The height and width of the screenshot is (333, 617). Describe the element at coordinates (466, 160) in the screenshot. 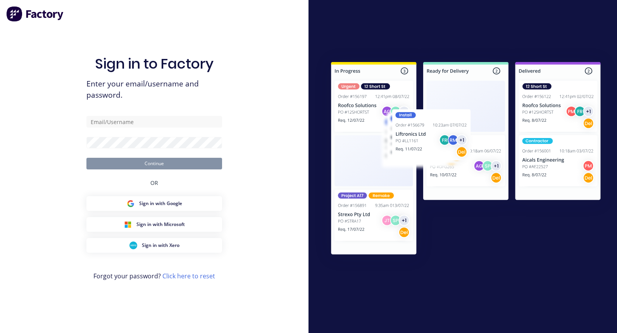

I see `img: Sign in` at that location.